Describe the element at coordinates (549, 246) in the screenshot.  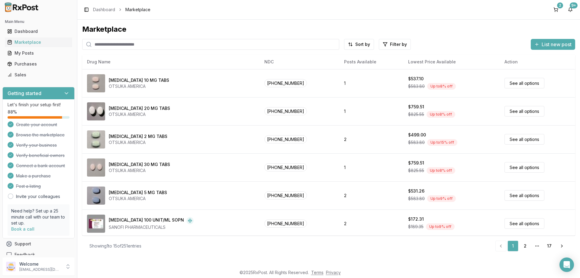
I see `a: 17` at that location.